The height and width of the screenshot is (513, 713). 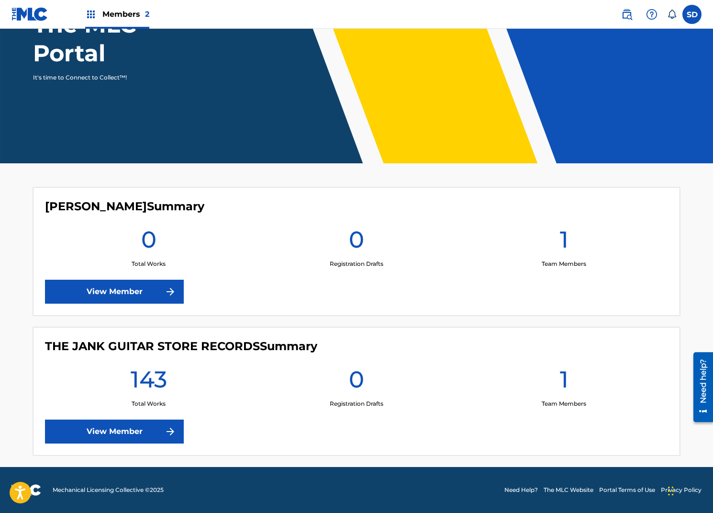 I want to click on a: Privacy Policy, so click(x=681, y=490).